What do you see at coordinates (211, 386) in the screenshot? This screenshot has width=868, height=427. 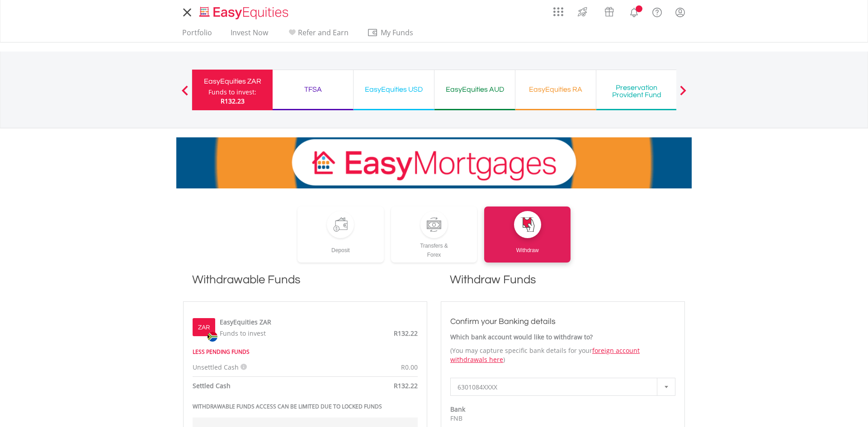 I see `strong: Settled Cash` at bounding box center [211, 386].